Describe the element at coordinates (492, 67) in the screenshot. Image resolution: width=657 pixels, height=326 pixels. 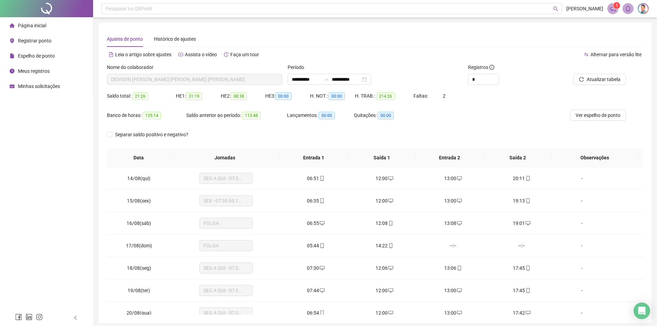
I see `span: info-circle` at that location.